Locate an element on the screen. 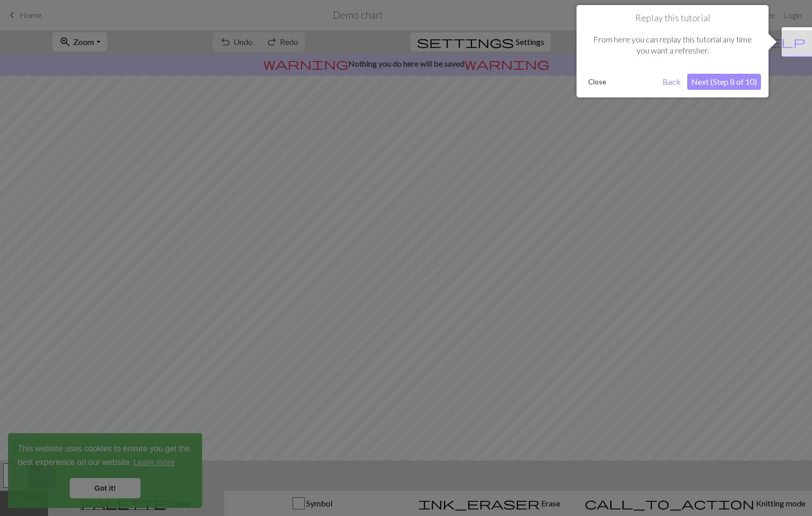  div: From here you can replay this tutorial any time you want a refresher. is located at coordinates (672, 45).